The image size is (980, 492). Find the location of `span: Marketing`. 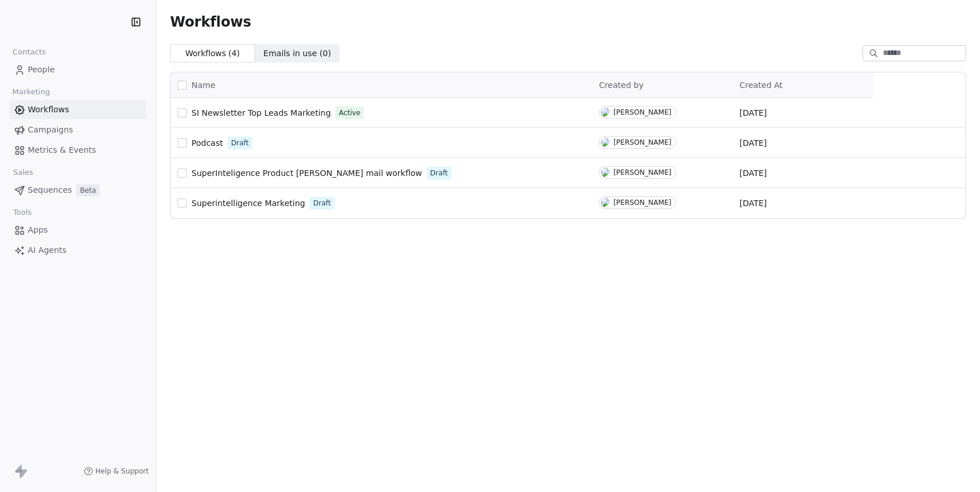

span: Marketing is located at coordinates (31, 92).